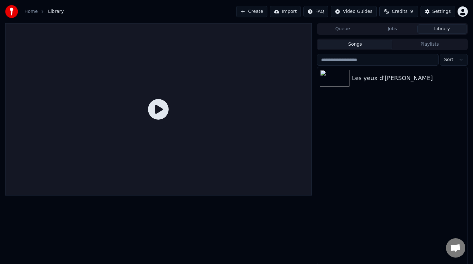  I want to click on span: Library, so click(56, 12).